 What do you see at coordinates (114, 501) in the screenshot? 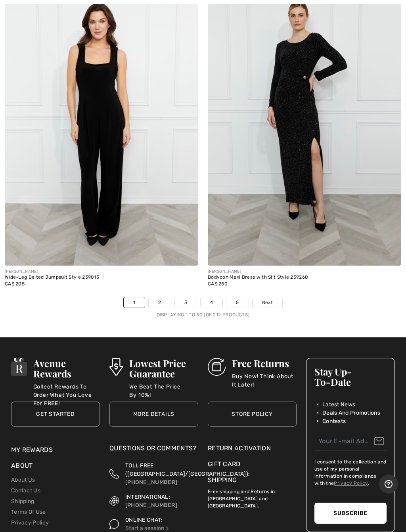
I see `img: International` at bounding box center [114, 501].